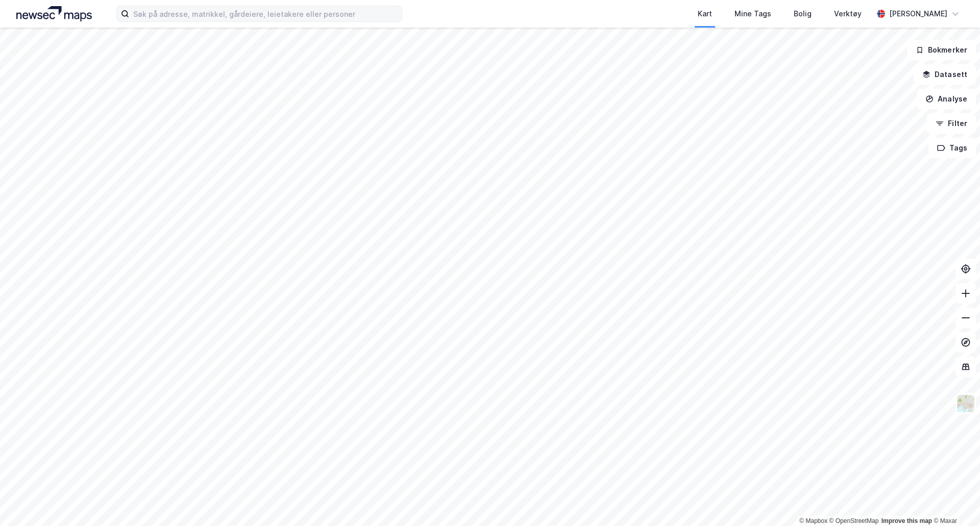  Describe the element at coordinates (848, 14) in the screenshot. I see `div: Verktøy` at that location.